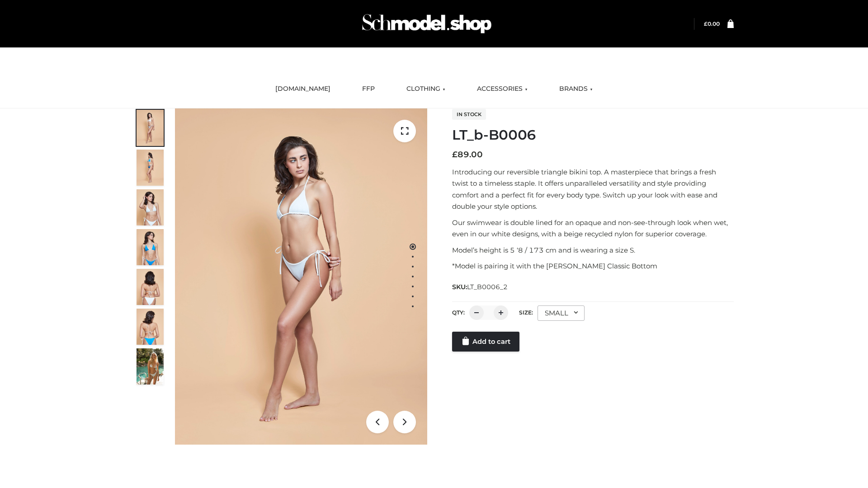 The image size is (868, 488). I want to click on p: Model’s height is 5 ‘8 / 173 cm and is wearing a size S., so click(592, 250).